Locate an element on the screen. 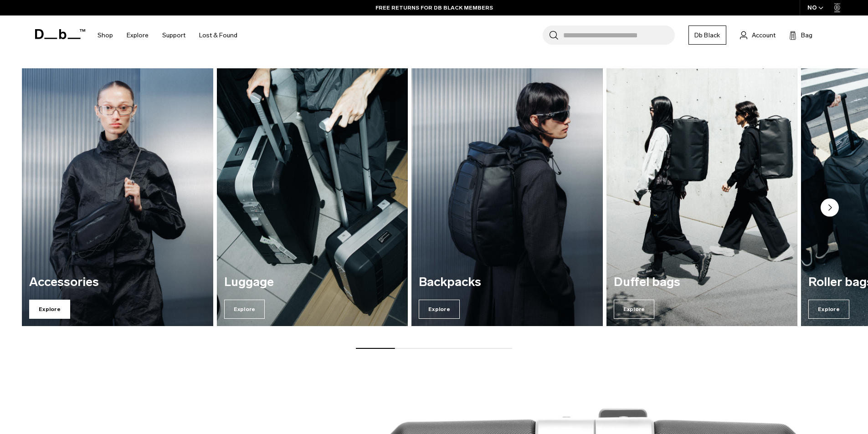  a: Luggage Explore is located at coordinates (312, 197).